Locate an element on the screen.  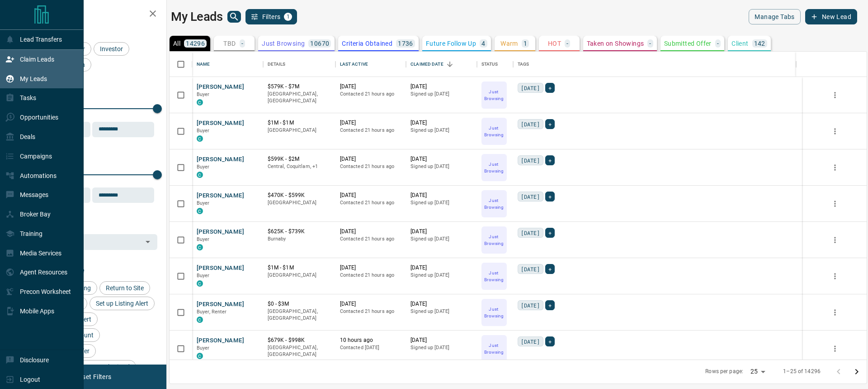
p: Submitted Offer is located at coordinates (688, 44).